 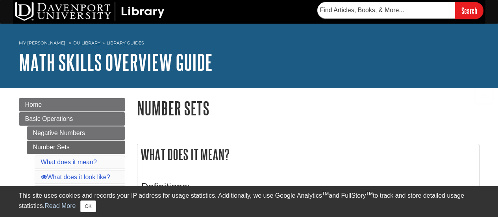 I want to click on a: What does it mean?, so click(x=69, y=162).